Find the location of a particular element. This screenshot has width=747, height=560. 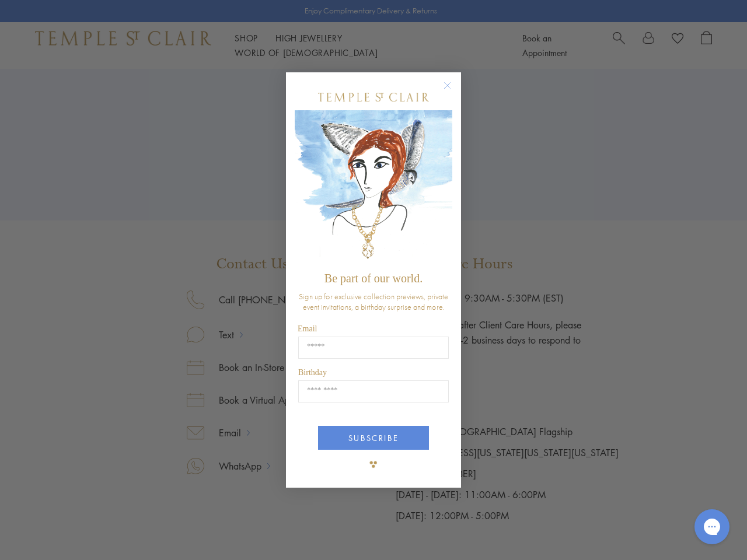

span: Birthday is located at coordinates (312, 372).